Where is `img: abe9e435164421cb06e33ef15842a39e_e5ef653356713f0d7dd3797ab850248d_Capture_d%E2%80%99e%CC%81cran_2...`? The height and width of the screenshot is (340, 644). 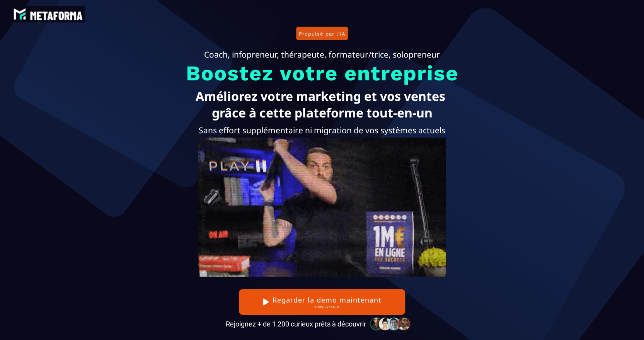
img: abe9e435164421cb06e33ef15842a39e_e5ef653356713f0d7dd3797ab850248d_Capture_d%E2%80%99e%CC%81cran_2... is located at coordinates (48, 14).